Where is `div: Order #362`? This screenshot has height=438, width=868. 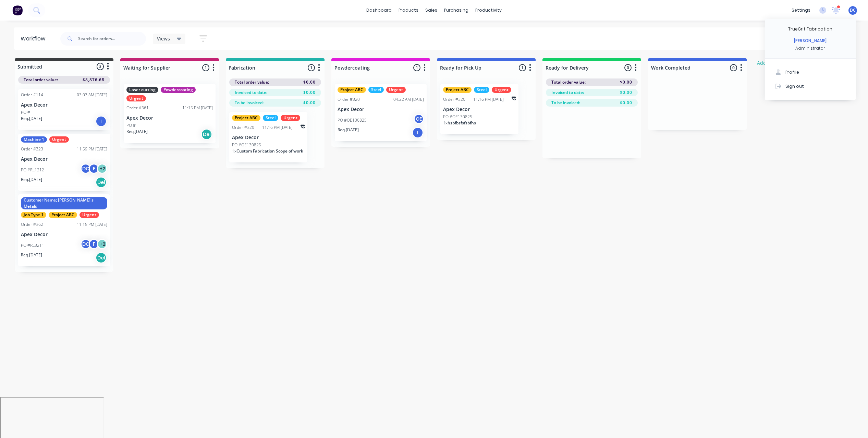 div: Order #362 is located at coordinates (32, 224).